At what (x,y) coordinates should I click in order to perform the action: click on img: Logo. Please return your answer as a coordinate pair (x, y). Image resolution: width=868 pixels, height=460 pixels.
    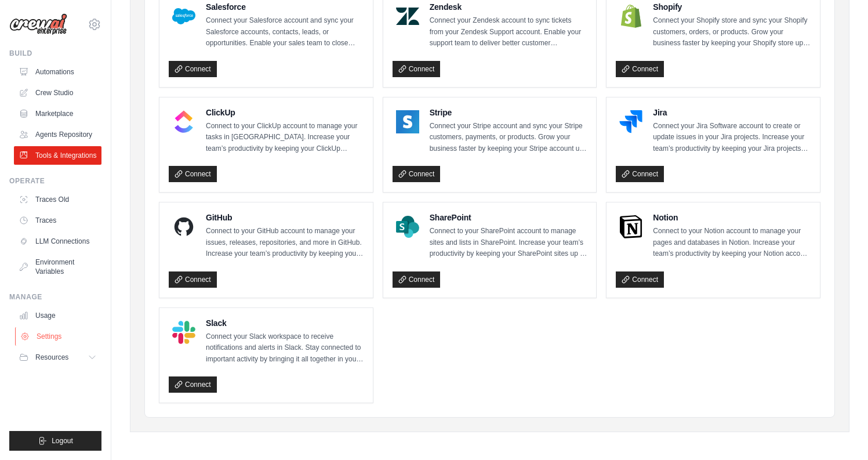
    Looking at the image, I should click on (38, 24).